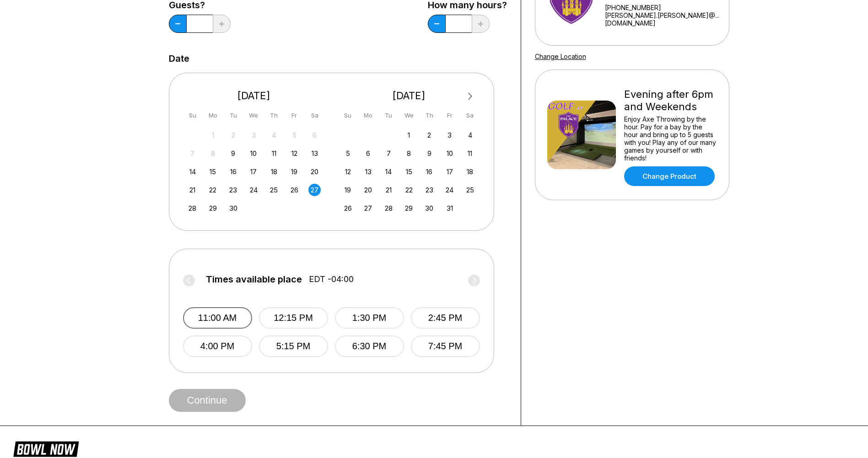  Describe the element at coordinates (233, 153) in the screenshot. I see `div: Choose Tuesday, September 9th, 2025` at that location.